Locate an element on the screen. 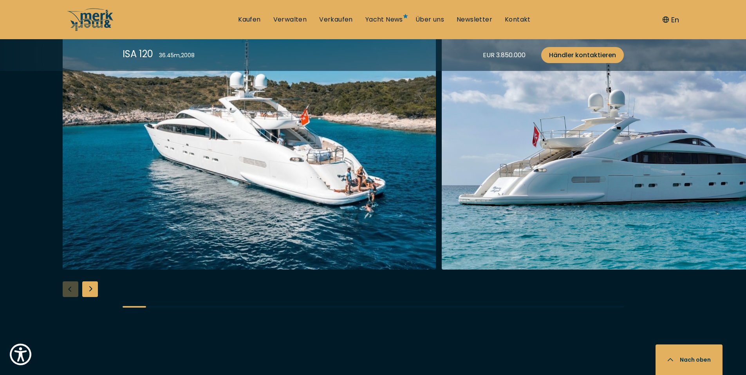  a: Kontakt is located at coordinates (517, 20).